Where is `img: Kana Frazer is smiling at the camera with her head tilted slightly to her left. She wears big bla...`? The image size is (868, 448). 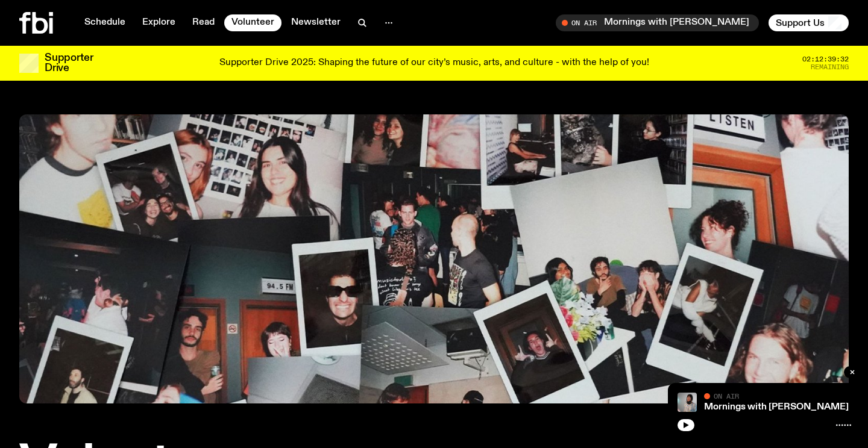
img: Kana Frazer is smiling at the camera with her head tilted slightly to her left. She wears big bla... is located at coordinates (687, 402).